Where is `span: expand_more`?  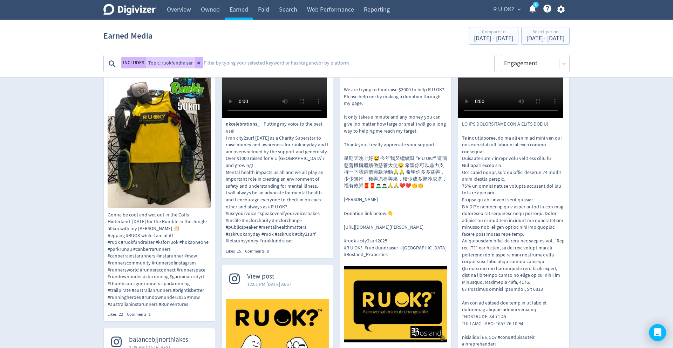 span: expand_more is located at coordinates (519, 9).